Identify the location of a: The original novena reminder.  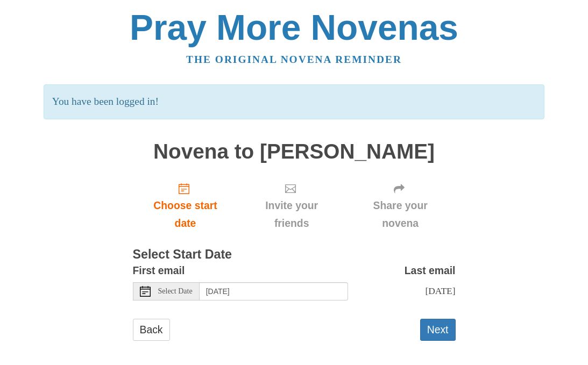
(294, 59).